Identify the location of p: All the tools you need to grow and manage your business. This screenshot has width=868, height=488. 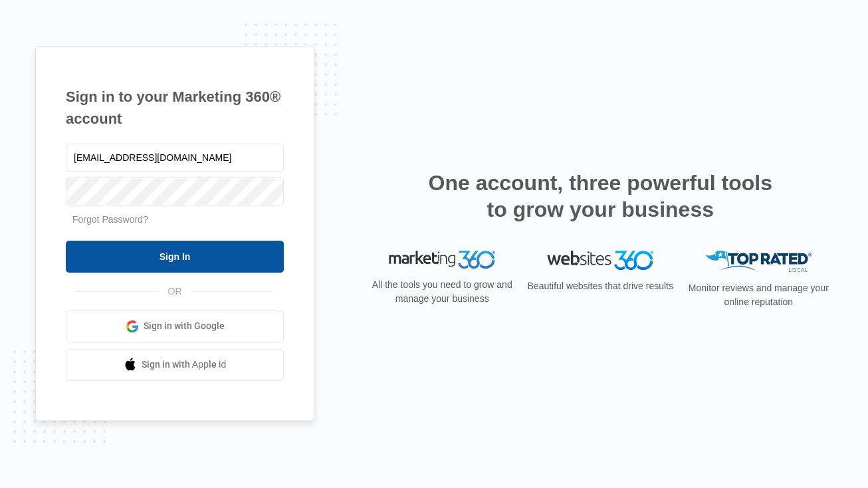
(442, 291).